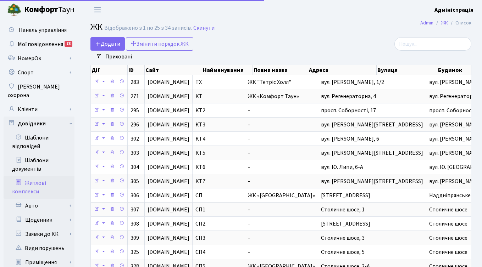 Image resolution: width=482 pixels, height=267 pixels. Describe the element at coordinates (49, 10) in the screenshot. I see `span: Таун` at that location.